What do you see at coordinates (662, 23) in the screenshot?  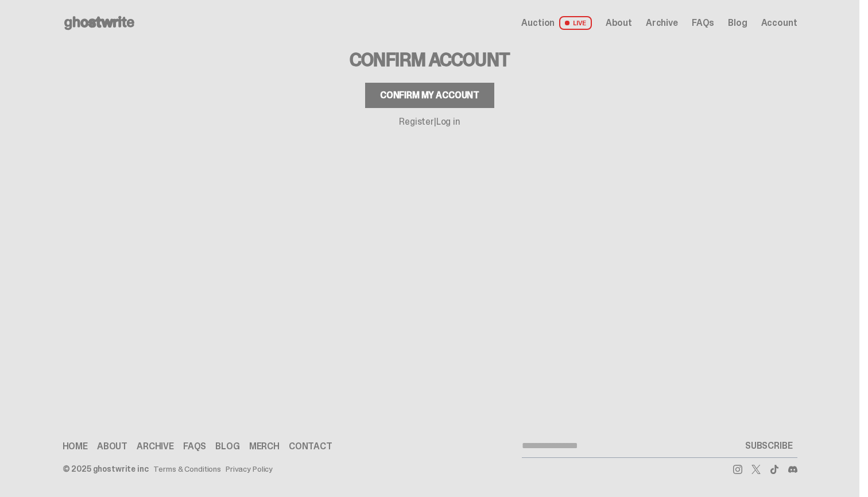 I see `span: Archive` at bounding box center [662, 23].